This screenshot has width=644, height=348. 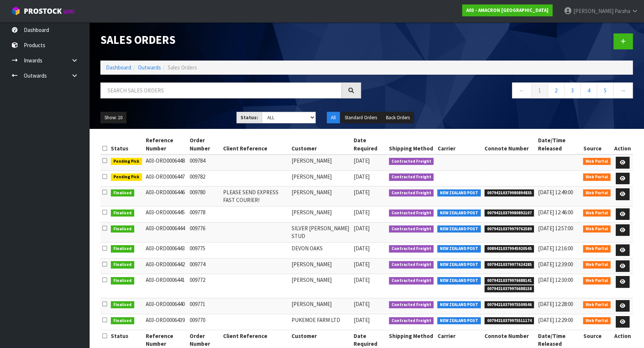 What do you see at coordinates (503, 91) in the screenshot?
I see `nav: Page navigation` at bounding box center [503, 91].